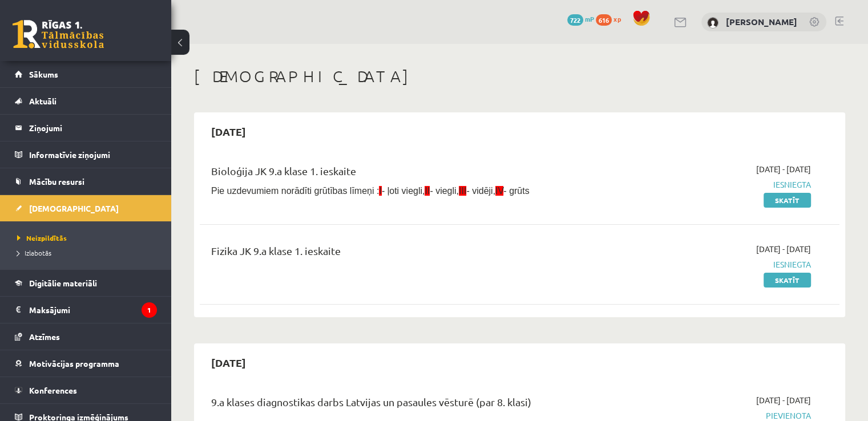  I want to click on span: Sākums, so click(43, 74).